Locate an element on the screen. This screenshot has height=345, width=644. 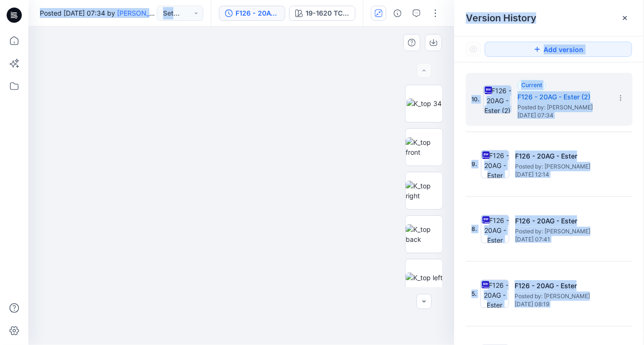
button: Close is located at coordinates (625, 18).